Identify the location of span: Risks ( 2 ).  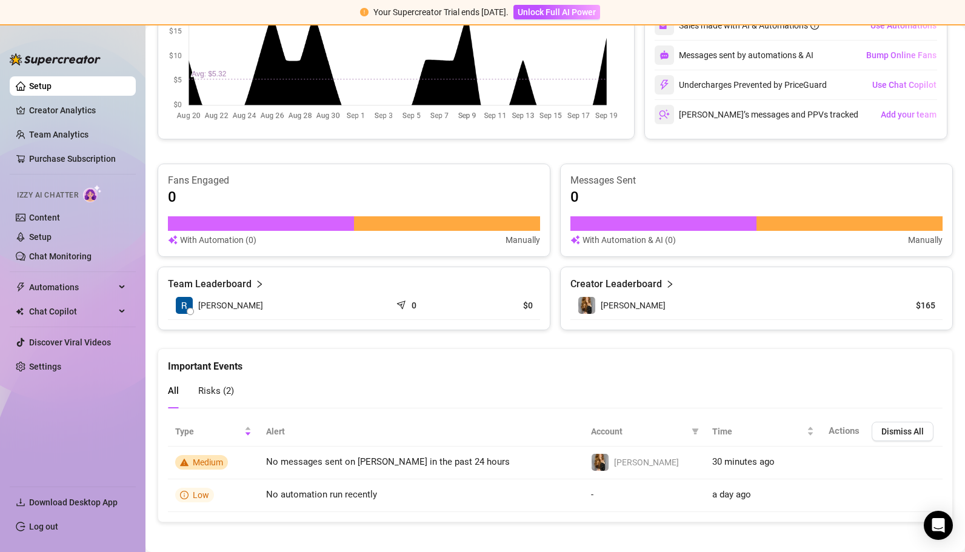
(216, 391).